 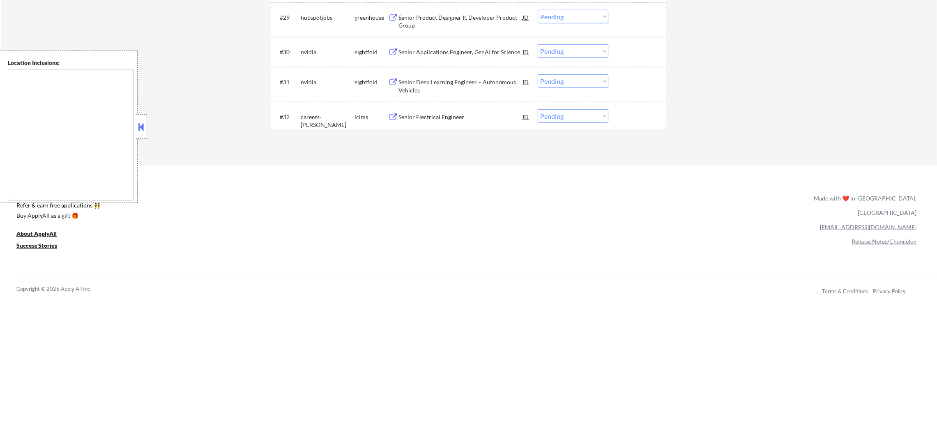 What do you see at coordinates (57, 216) in the screenshot?
I see `a: Buy ApplyAll as a gift 🎁` at bounding box center [57, 216].